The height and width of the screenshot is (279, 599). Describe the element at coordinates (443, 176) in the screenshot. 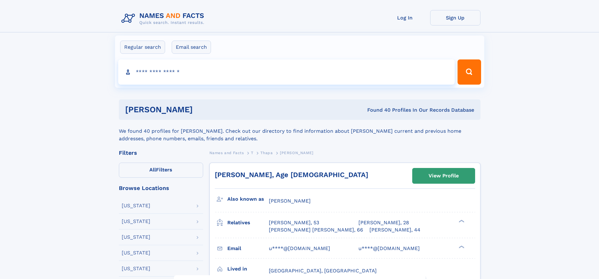

I see `a: View Profile` at that location.